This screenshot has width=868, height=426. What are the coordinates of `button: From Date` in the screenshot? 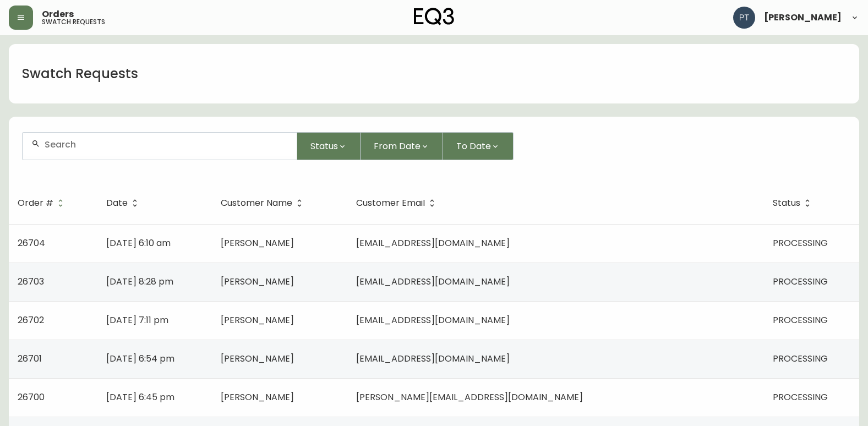 It's located at (402, 146).